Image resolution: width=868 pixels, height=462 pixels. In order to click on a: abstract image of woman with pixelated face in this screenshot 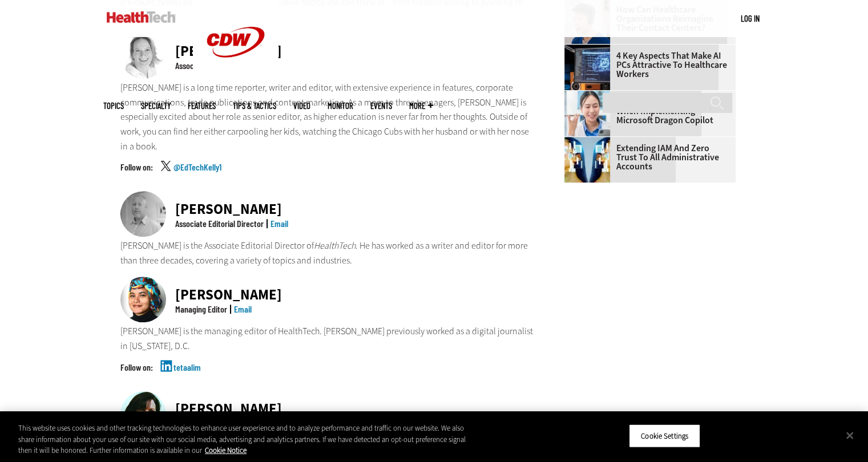, I will do `click(590, 142)`.